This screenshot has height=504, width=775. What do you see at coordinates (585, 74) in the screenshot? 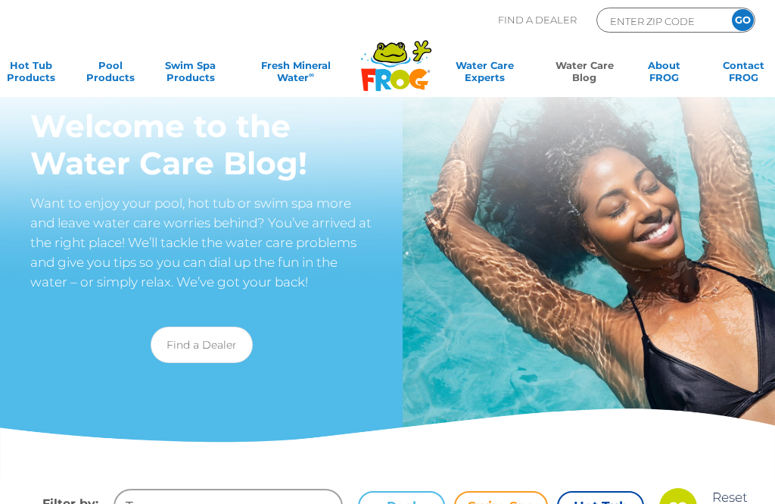
I see `a: Water CareBlog` at bounding box center [585, 74].